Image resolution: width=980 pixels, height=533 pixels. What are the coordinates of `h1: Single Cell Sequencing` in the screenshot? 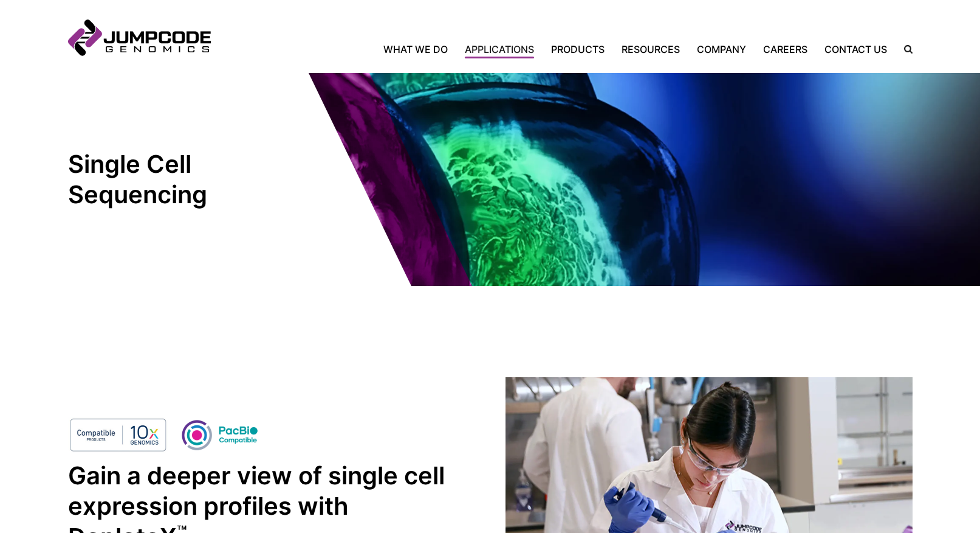 It's located at (178, 180).